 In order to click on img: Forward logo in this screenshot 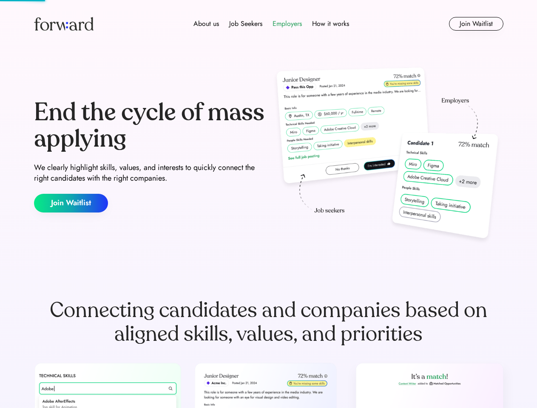, I will do `click(64, 24)`.